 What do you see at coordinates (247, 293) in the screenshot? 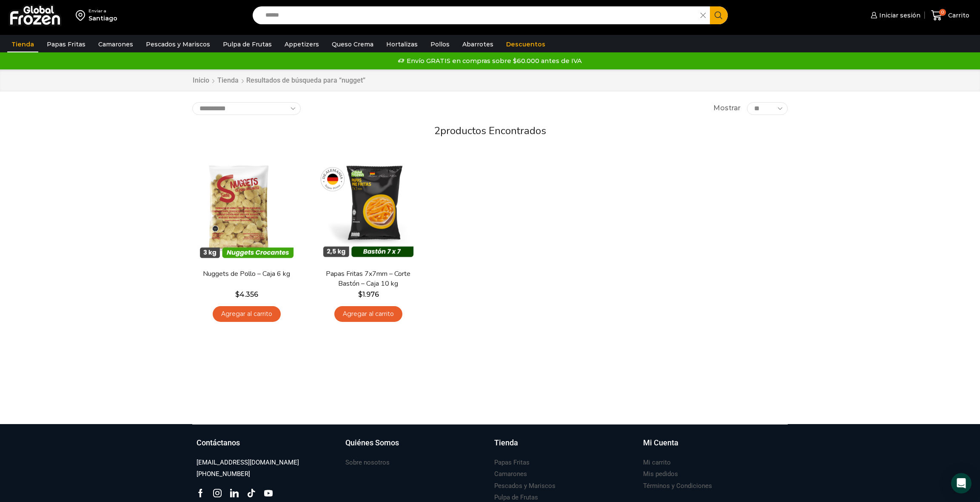
I see `bdi: 4.356` at bounding box center [247, 293].